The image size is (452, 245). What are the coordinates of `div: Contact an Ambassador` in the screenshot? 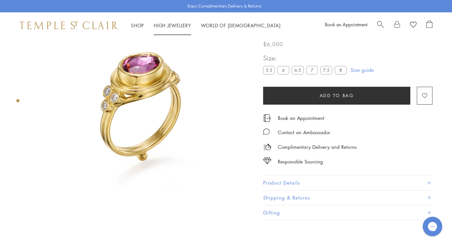 It's located at (304, 132).